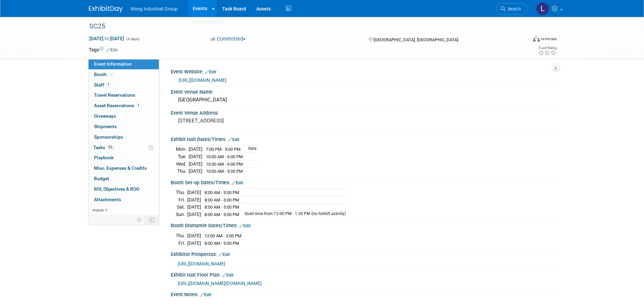  I want to click on a: ROI, Objectives & ROO, so click(124, 189).